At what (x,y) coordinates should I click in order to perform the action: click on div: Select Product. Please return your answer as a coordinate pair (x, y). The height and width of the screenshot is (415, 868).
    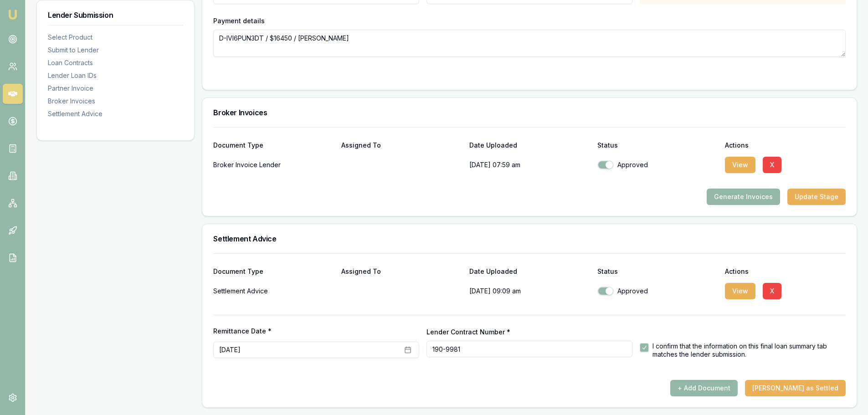
    Looking at the image, I should click on (115, 37).